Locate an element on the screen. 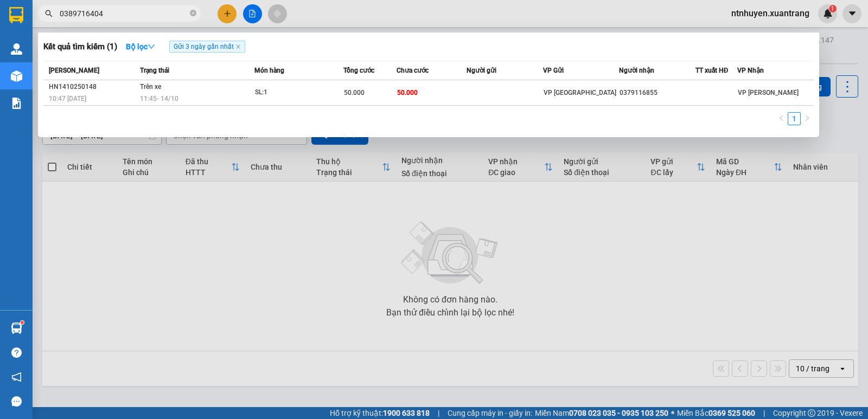  li: Previous Page is located at coordinates (781, 119).